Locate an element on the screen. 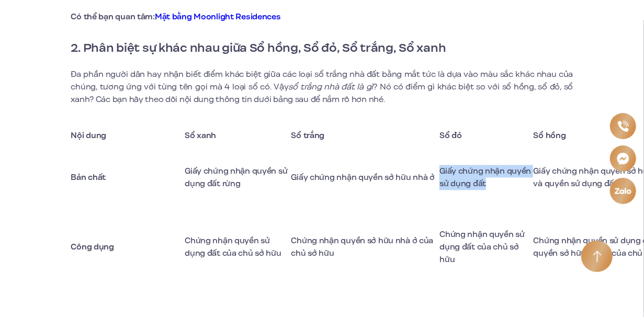  img: Arrow icon is located at coordinates (597, 256).